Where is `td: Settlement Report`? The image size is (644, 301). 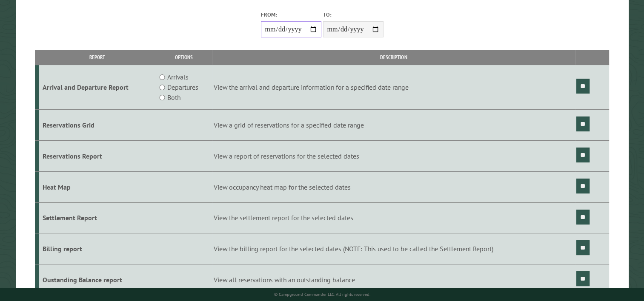 td: Settlement Report is located at coordinates (98, 218).